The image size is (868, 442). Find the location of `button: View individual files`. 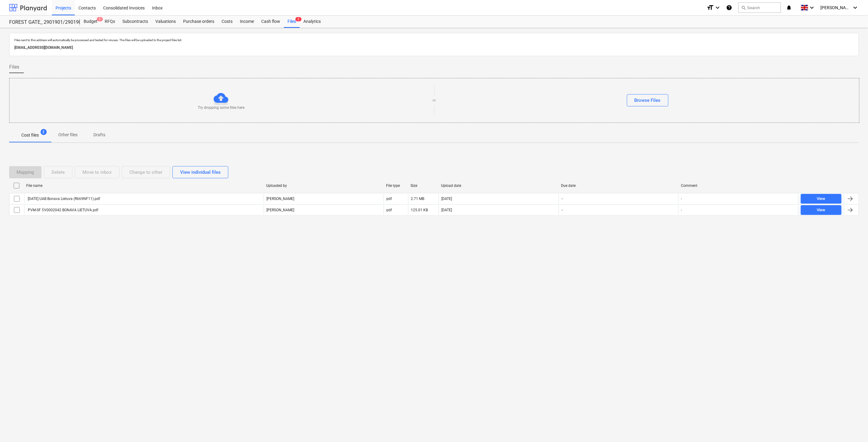

button: View individual files is located at coordinates (200, 172).